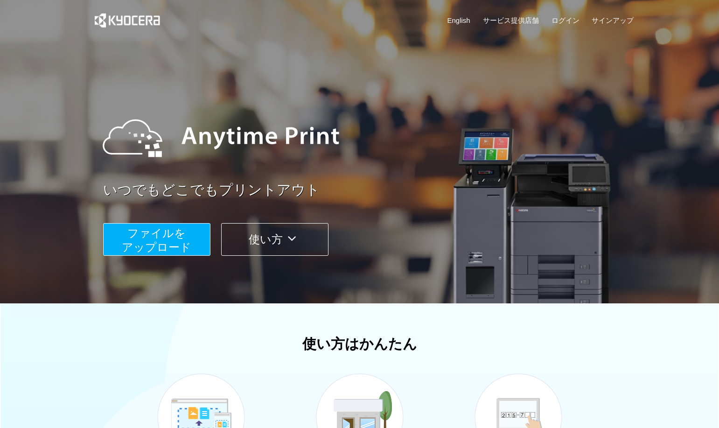  What do you see at coordinates (372, 190) in the screenshot?
I see `a: いつでもどこでもプリントアウト` at bounding box center [372, 190].